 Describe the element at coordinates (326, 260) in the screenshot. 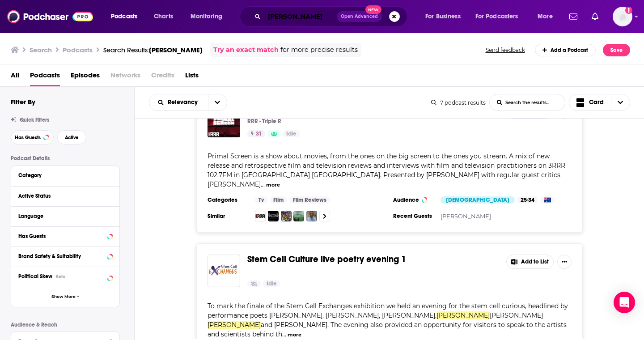

I see `a: Stem Cell Culture live poetry evening 1` at that location.